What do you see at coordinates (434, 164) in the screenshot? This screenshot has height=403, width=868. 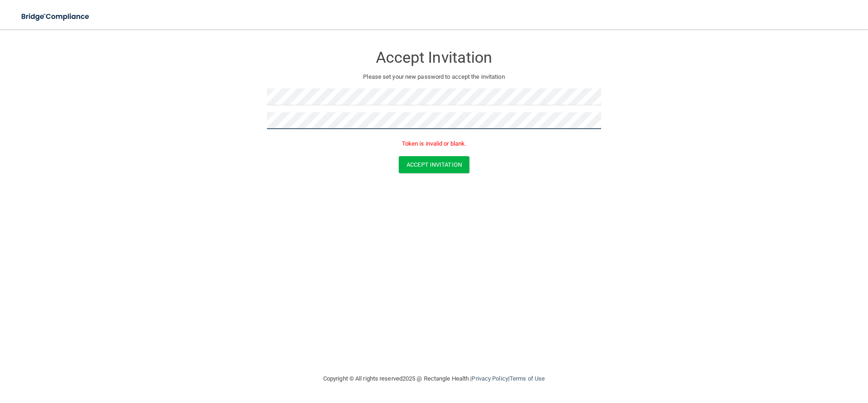 I see `button: Accept Invitation` at bounding box center [434, 164].